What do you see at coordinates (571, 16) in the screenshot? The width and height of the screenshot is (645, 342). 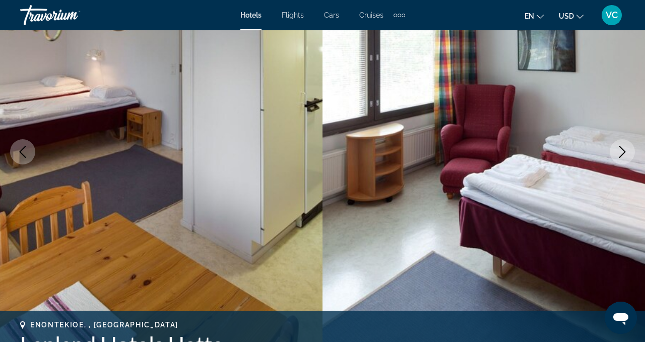 I see `button: Change currency` at bounding box center [571, 16].